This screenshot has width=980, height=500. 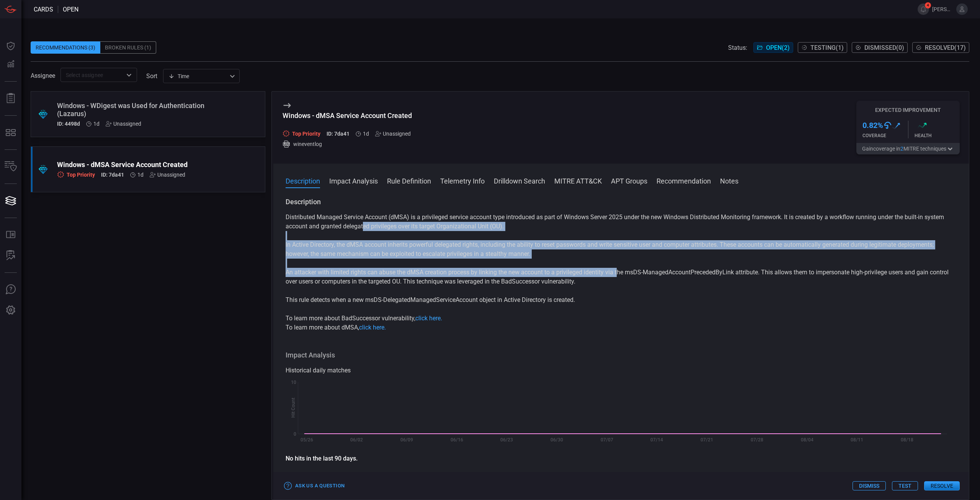 I want to click on text: 07/28, so click(x=757, y=439).